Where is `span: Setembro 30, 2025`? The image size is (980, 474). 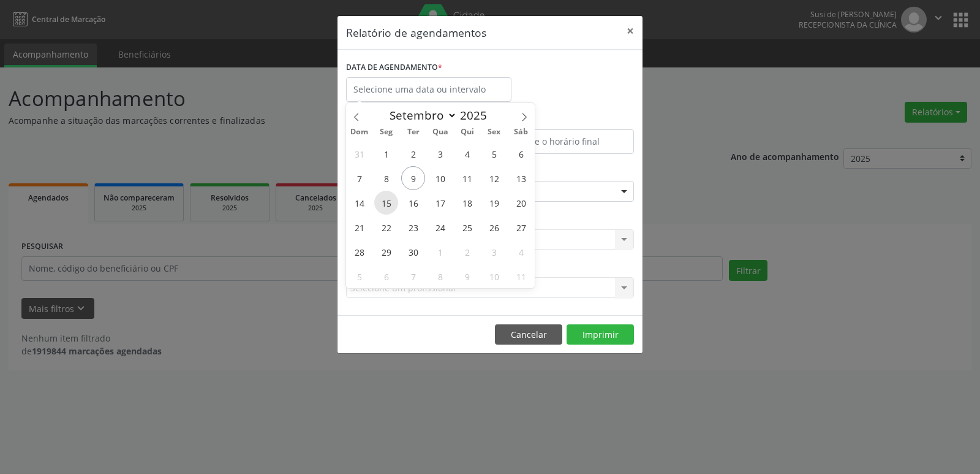
span: Setembro 30, 2025 is located at coordinates (413, 251).